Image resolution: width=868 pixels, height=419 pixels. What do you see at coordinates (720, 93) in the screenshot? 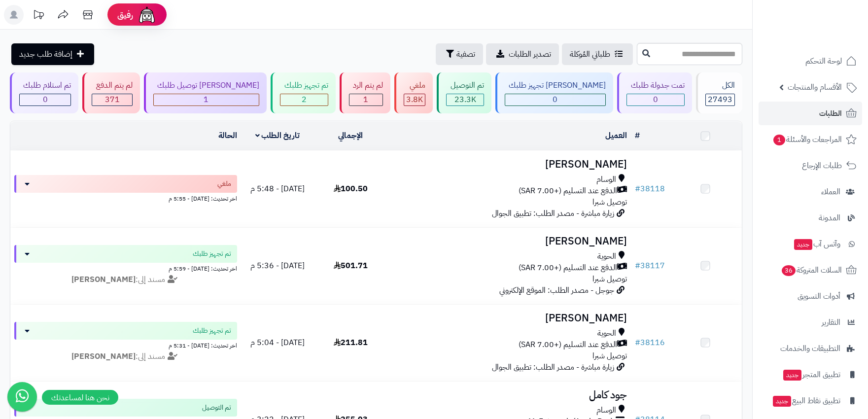
I see `a: الكل27493` at bounding box center [720, 93].